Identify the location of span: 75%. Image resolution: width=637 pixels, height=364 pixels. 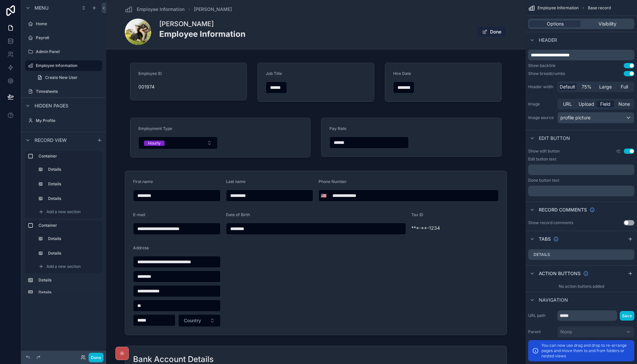
(586, 87).